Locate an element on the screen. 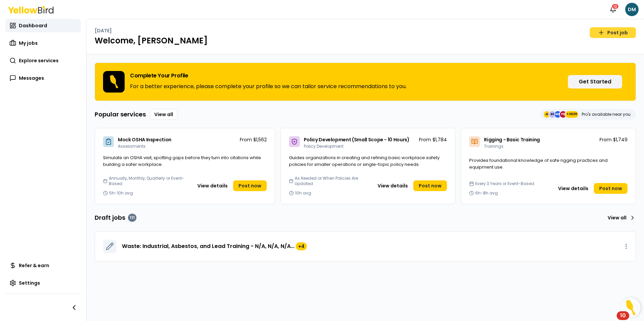  span: Assessments is located at coordinates (132, 146).